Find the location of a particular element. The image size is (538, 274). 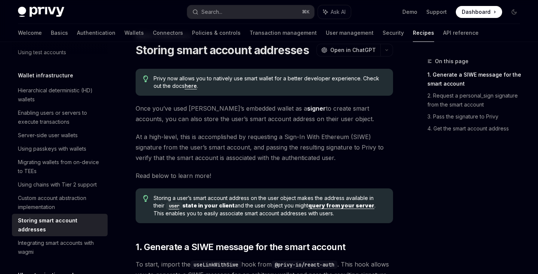

span: ⌘ K is located at coordinates (306, 12).